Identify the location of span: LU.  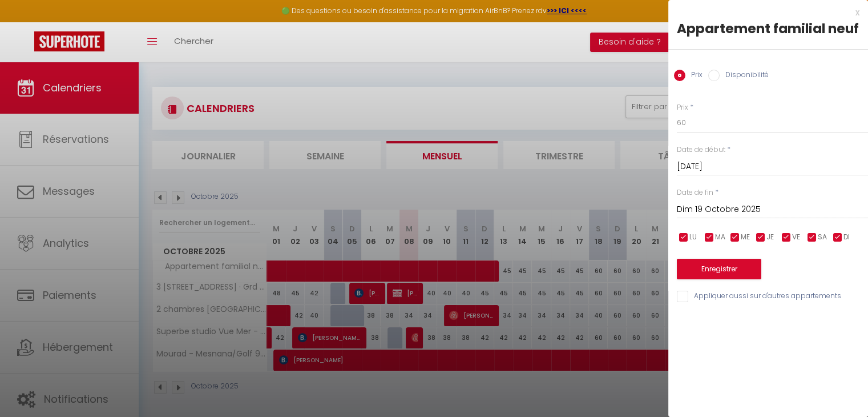
(693, 237).